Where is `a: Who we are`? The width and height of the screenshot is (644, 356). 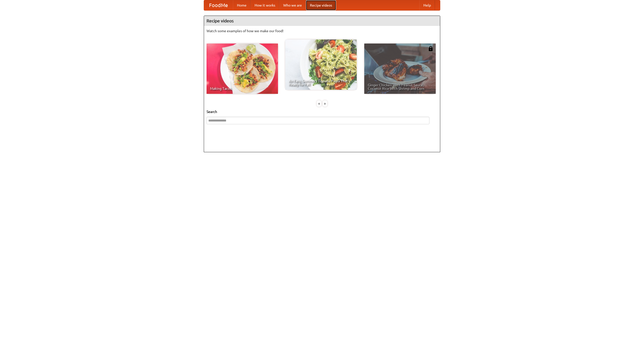 a: Who we are is located at coordinates (292, 5).